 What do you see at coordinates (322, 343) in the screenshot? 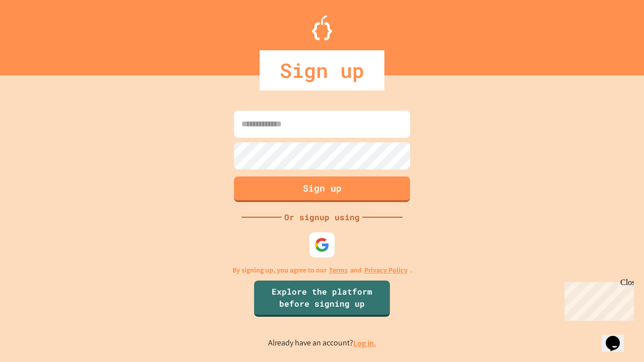
I see `p: Already have an account?` at bounding box center [322, 343].